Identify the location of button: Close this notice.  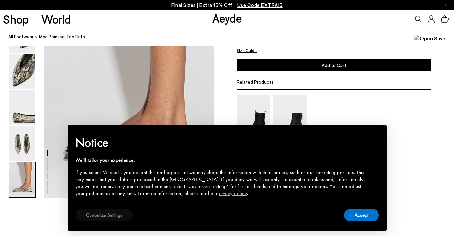
(376, 135).